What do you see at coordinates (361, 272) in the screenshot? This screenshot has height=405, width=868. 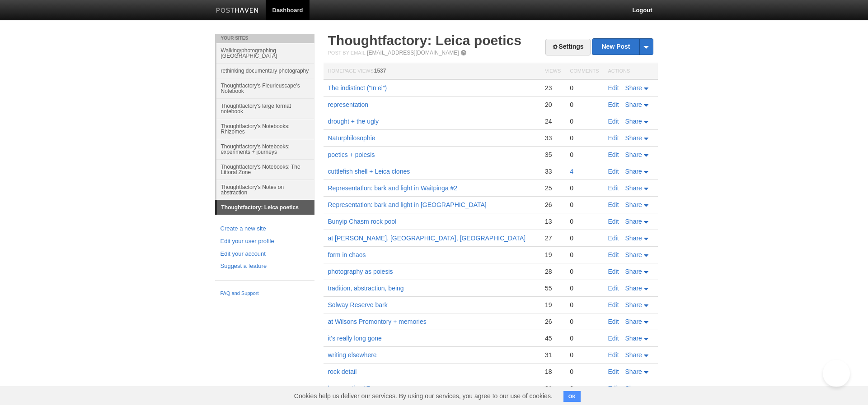 I see `a: photography as poiesis` at bounding box center [361, 272].